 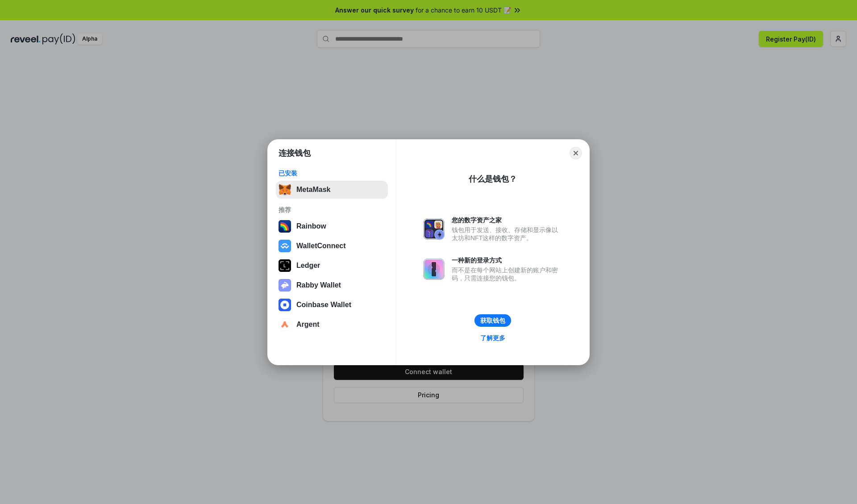 I want to click on div: 您的数字资产之家, so click(x=507, y=220).